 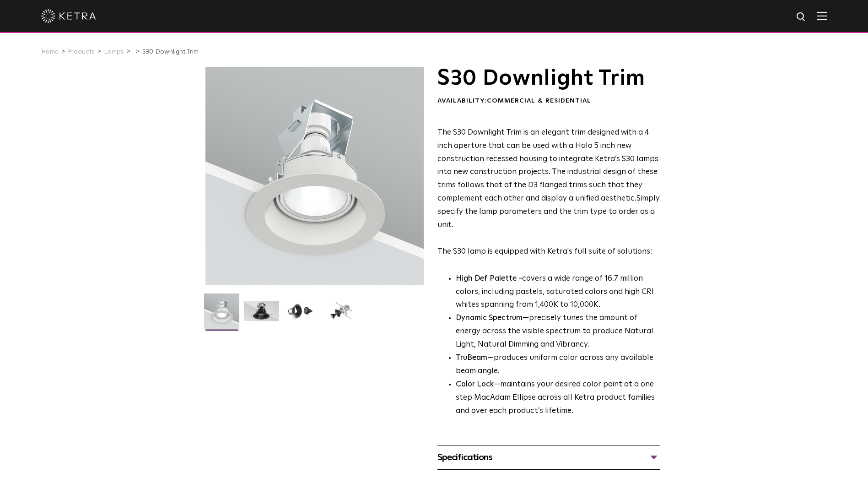 What do you see at coordinates (489, 318) in the screenshot?
I see `strong: Dynamic Spectrum` at bounding box center [489, 318].